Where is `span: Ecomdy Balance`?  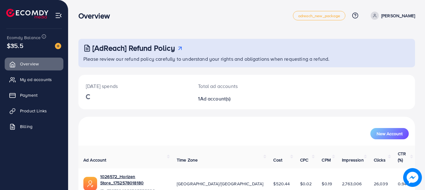
span: Ecomdy Balance is located at coordinates (24, 37).